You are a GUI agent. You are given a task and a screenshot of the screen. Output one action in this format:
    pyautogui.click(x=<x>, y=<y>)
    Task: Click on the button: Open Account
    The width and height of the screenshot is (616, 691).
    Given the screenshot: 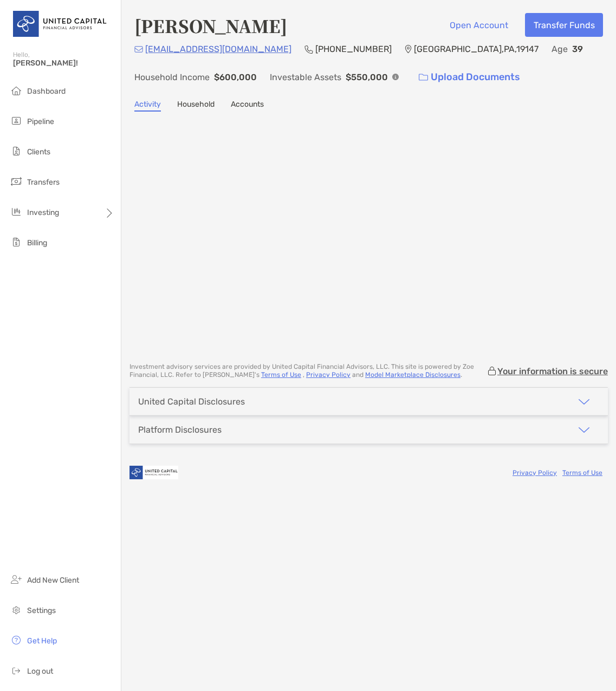 What is the action you would take?
    pyautogui.click(x=478, y=25)
    